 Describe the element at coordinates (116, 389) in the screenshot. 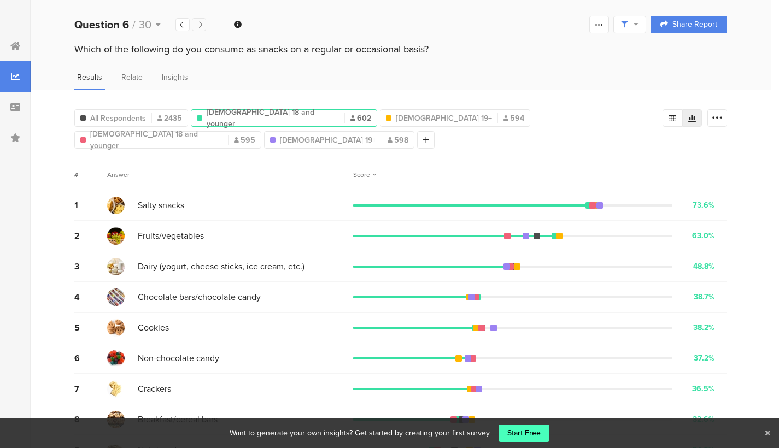

I see `img: d3718dnoaommpf.cloudfront.net%2Fitem%2Fd6d22b179a4c2243d6df.jpe` at that location.